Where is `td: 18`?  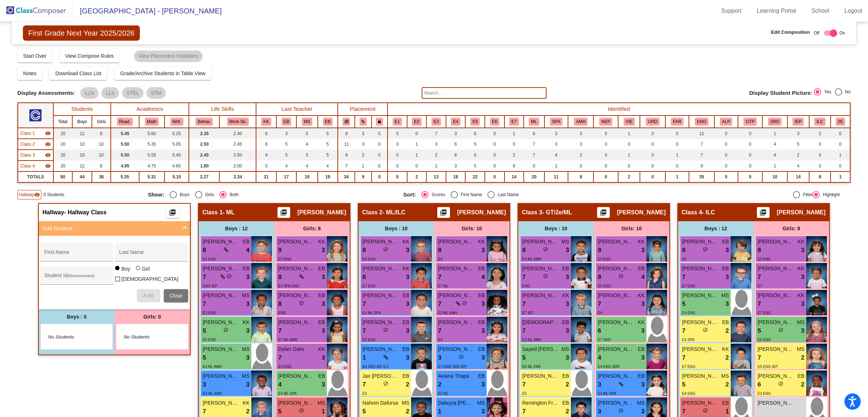 td: 18 is located at coordinates (307, 177).